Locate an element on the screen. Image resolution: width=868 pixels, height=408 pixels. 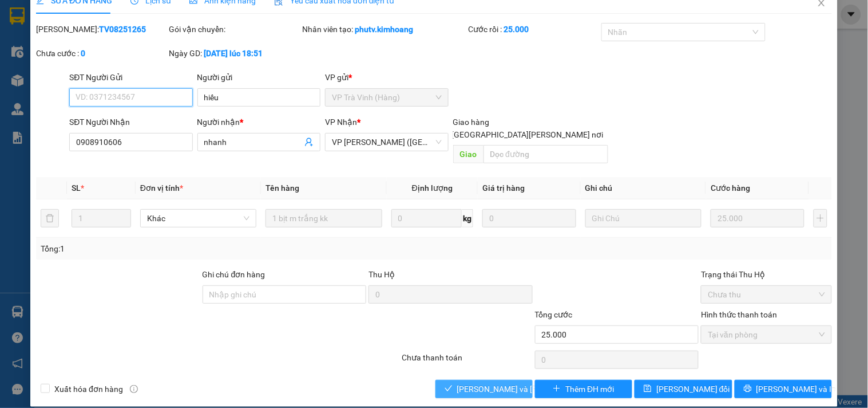
b: 25.000 is located at coordinates (516, 29).